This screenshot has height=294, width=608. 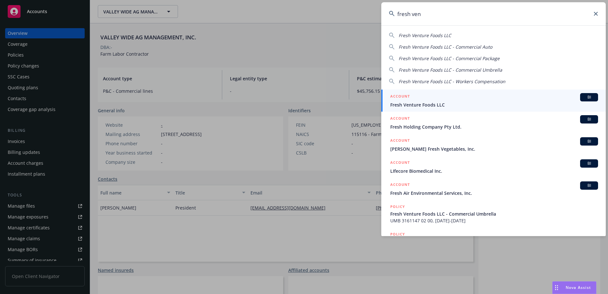 What do you see at coordinates (493, 123) in the screenshot?
I see `a: ACCOUNTBIFresh Holding Company Pty Ltd.` at bounding box center [493, 123].